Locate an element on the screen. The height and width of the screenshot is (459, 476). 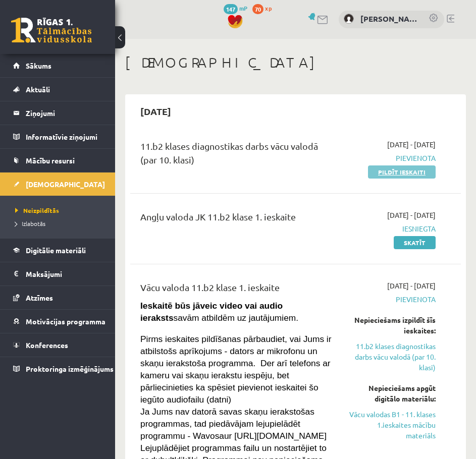
a: Motivācijas programma is located at coordinates (57, 322).